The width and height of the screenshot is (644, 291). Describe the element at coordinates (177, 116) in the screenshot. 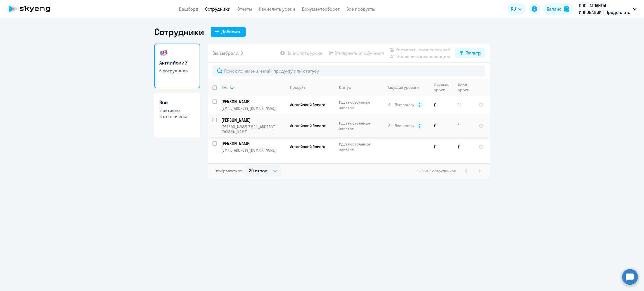

I see `p: 6 отключены` at that location.